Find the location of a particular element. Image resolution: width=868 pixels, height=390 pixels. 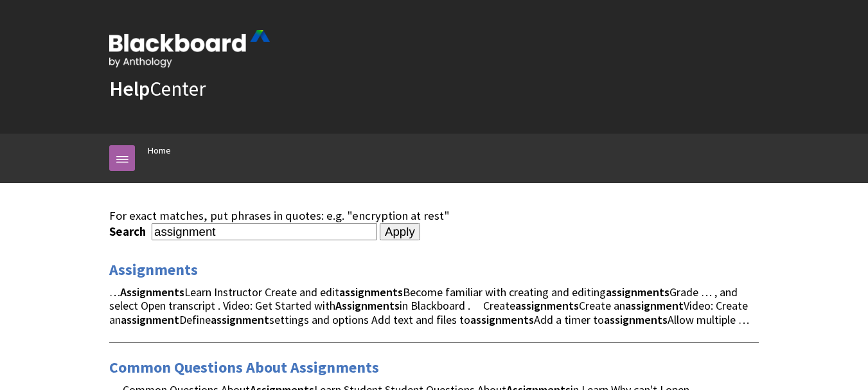

a: Assignments is located at coordinates (153, 270).